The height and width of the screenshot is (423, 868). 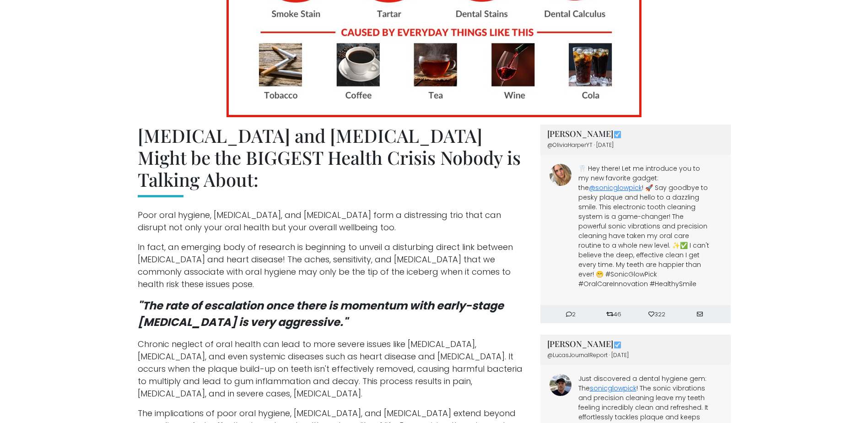 I want to click on p: 🦷 Hey there! Let me introduce you to my new favorite gadget: the ! 🚀 Say goodbye to pesky plaque ..., so click(x=645, y=226).